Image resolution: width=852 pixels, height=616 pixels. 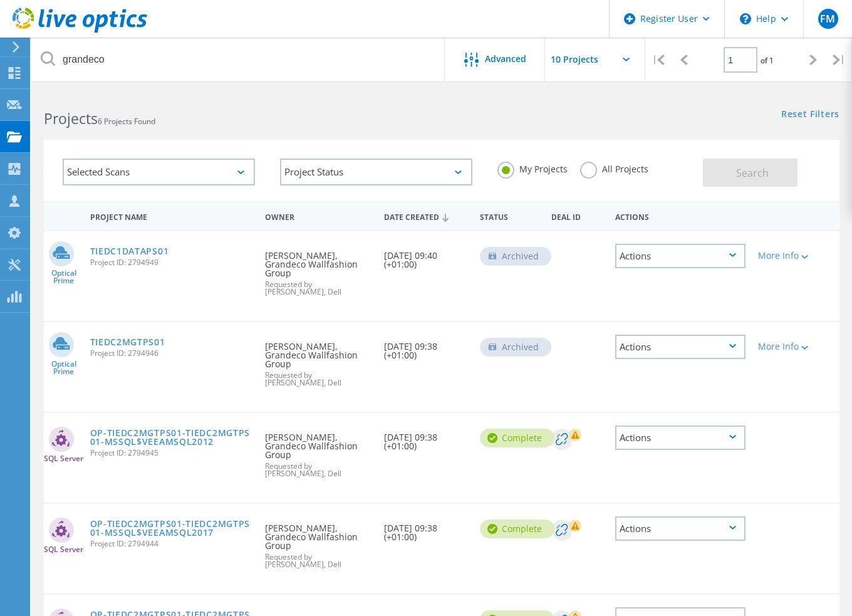 What do you see at coordinates (752, 173) in the screenshot?
I see `span: Search` at bounding box center [752, 173].